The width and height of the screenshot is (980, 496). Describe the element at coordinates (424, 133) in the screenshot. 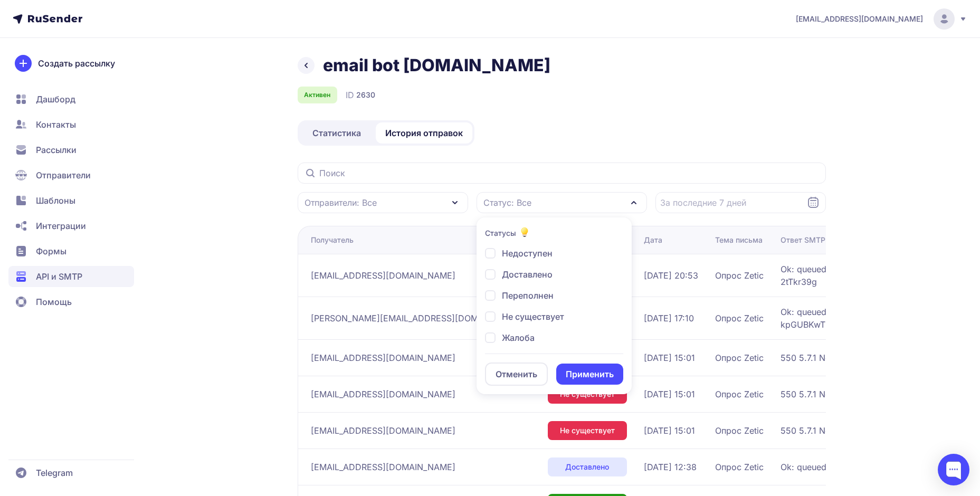

I see `a: История отправок` at that location.